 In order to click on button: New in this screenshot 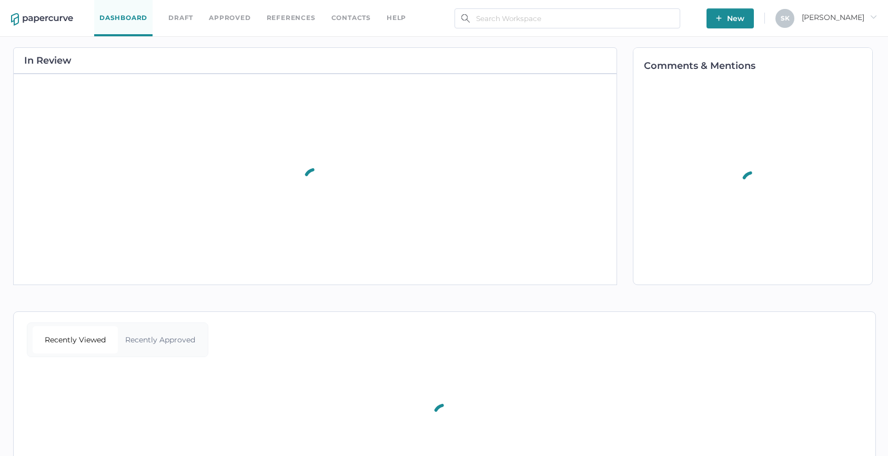, I will do `click(730, 18)`.